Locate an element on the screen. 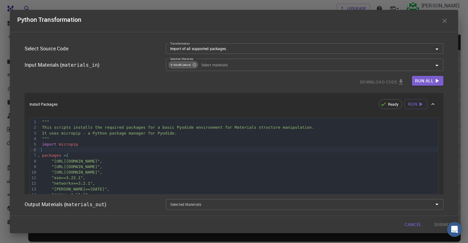 The height and width of the screenshot is (243, 468). span: "networkx==3.2.1" is located at coordinates (72, 183).